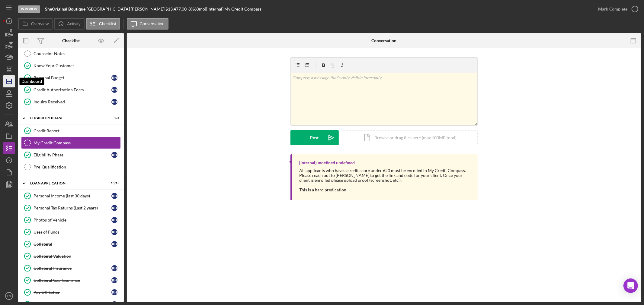 The height and width of the screenshot is (305, 644). I want to click on div: Personal Income (last 30 days), so click(73, 196).